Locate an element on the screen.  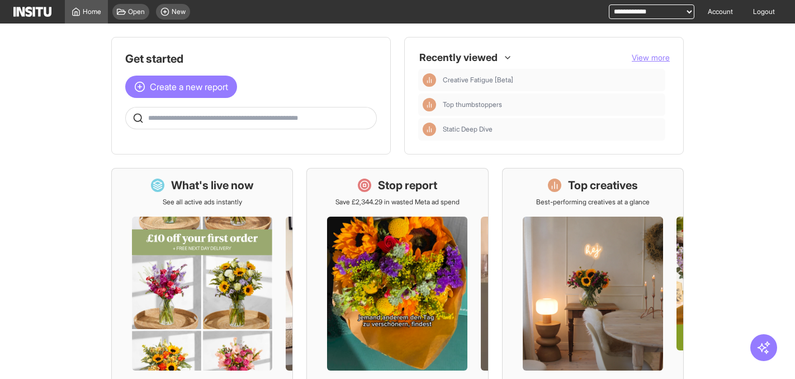
h1: Top creatives is located at coordinates (603, 185).